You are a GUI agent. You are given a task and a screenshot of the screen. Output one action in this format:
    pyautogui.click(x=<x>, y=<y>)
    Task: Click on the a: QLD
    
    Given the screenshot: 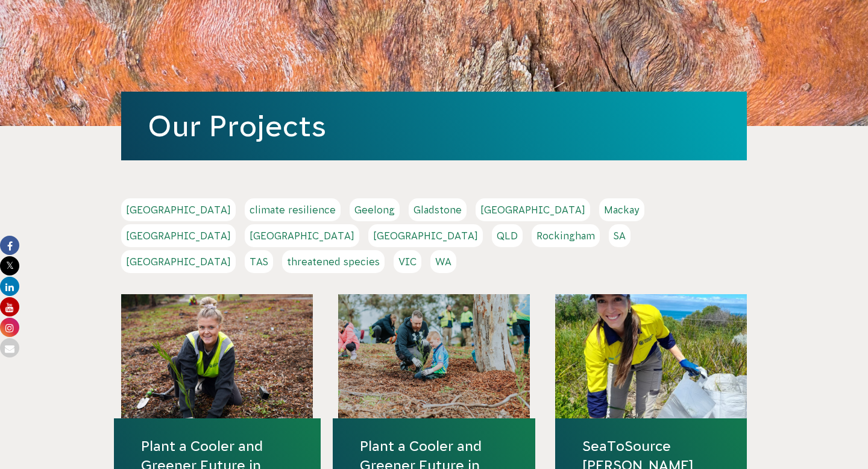 What is the action you would take?
    pyautogui.click(x=507, y=236)
    